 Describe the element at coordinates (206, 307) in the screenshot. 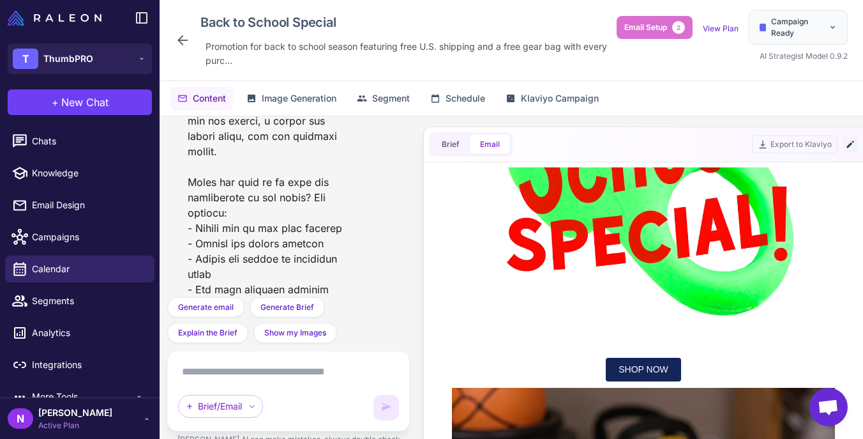

I see `span: Generate email` at that location.